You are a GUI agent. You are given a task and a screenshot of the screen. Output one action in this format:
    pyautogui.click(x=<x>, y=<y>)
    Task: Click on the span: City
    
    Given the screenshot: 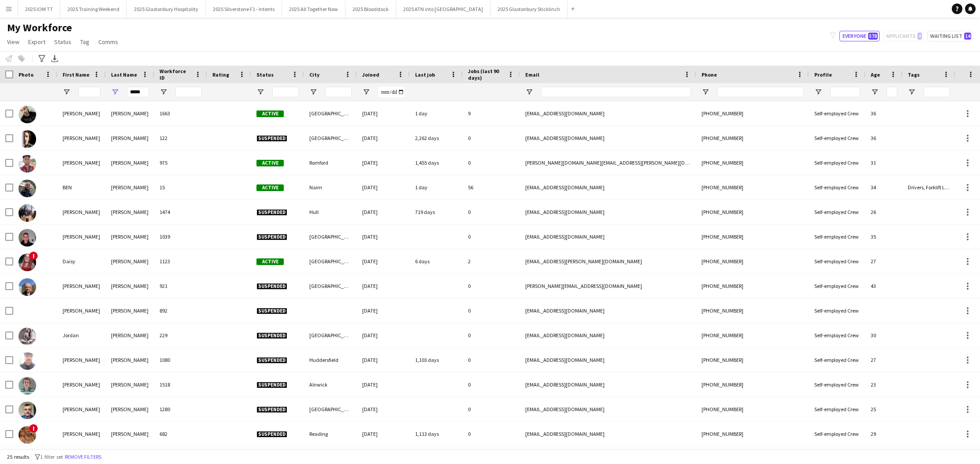 What is the action you would take?
    pyautogui.click(x=314, y=74)
    